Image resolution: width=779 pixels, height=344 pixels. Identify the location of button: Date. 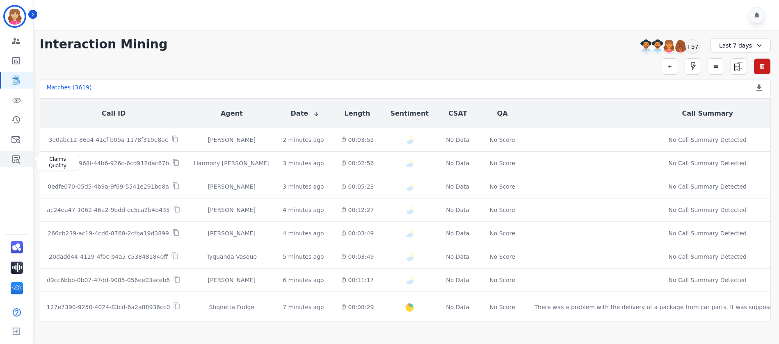
(305, 114).